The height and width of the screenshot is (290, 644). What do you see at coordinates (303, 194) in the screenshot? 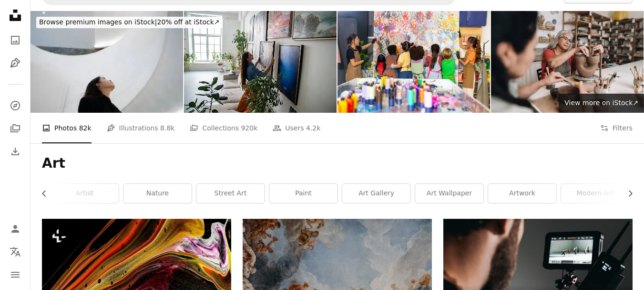
I see `a: paint` at bounding box center [303, 194].